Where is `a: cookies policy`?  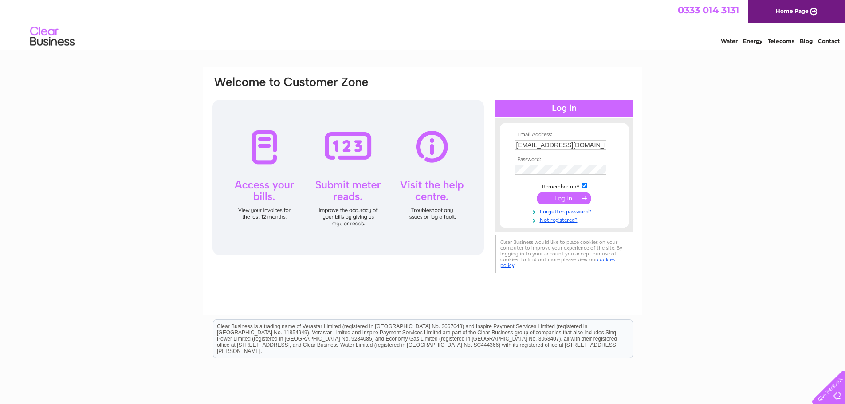 a: cookies policy is located at coordinates (558, 262).